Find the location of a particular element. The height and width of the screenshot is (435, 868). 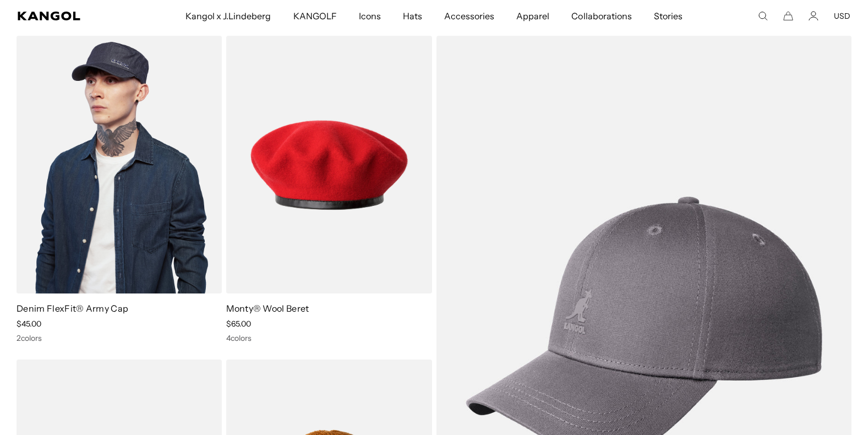

a: Kangol is located at coordinates (70, 16).